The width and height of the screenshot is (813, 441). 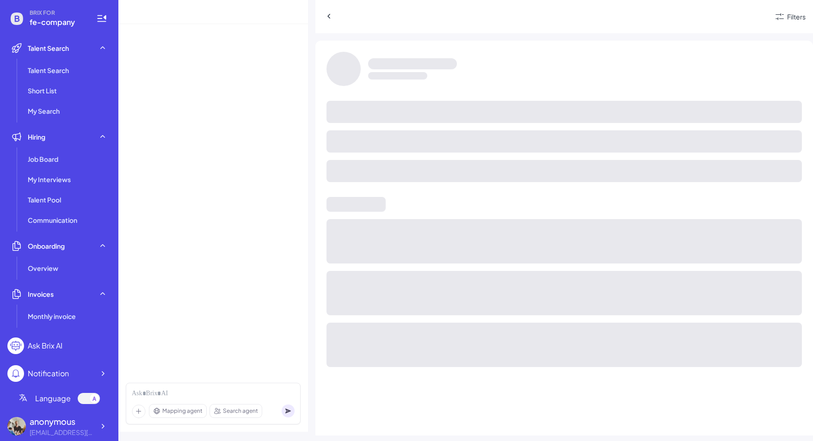 I want to click on span: fe-company, so click(x=57, y=22).